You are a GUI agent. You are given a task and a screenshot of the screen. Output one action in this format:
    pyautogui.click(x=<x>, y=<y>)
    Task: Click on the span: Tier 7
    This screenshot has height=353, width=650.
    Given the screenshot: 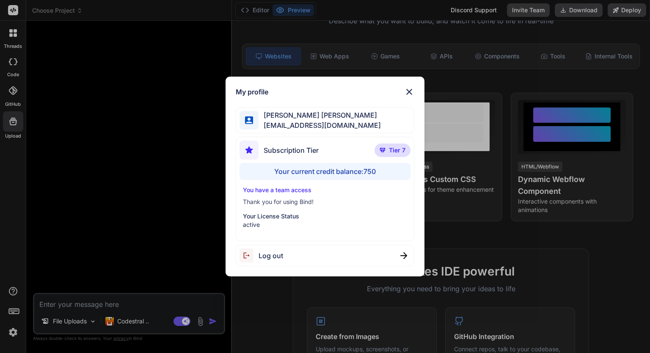 What is the action you would take?
    pyautogui.click(x=397, y=150)
    